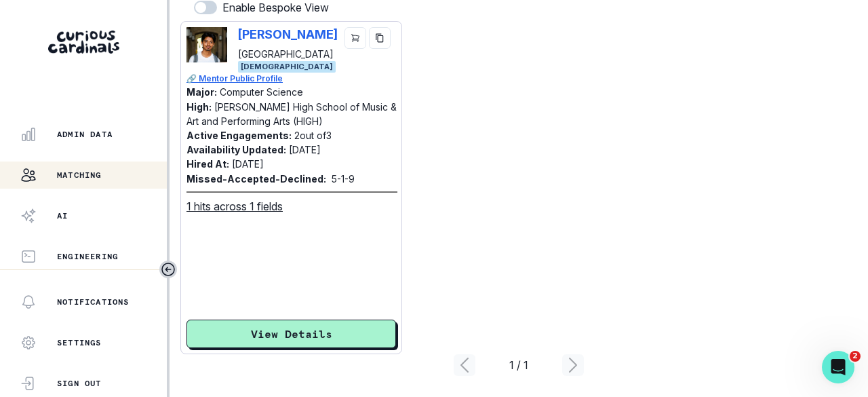 The height and width of the screenshot is (397, 868). Describe the element at coordinates (208, 164) in the screenshot. I see `p: Hired At:` at that location.